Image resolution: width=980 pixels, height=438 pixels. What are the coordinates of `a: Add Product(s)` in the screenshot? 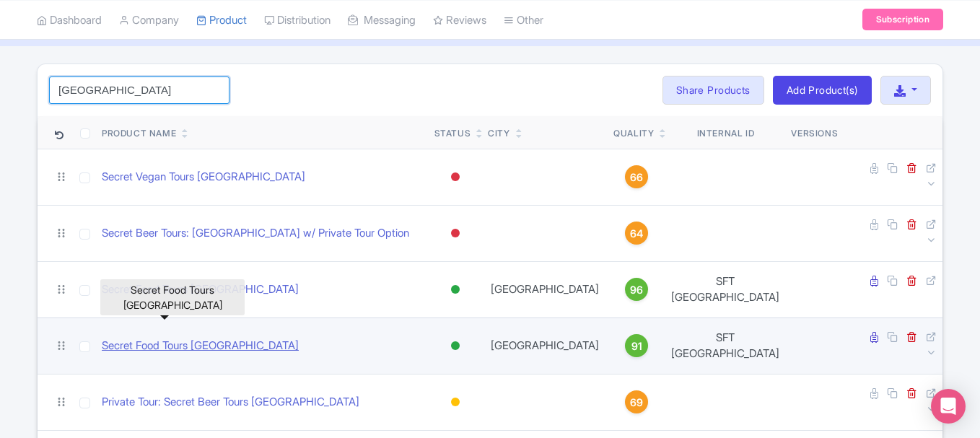 It's located at (822, 91).